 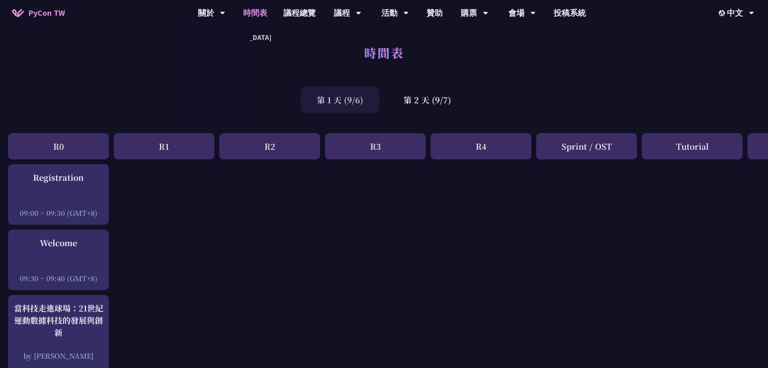 I want to click on img: Locale Icon, so click(x=723, y=13).